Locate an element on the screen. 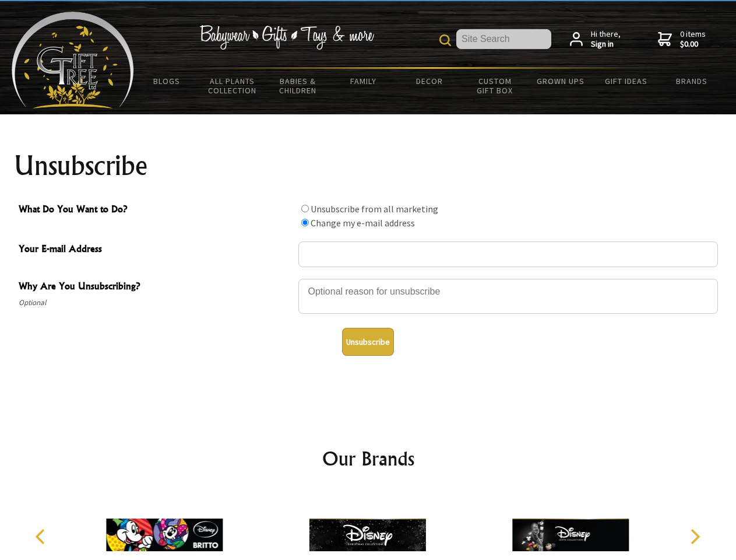  a: Hi there,Sign in is located at coordinates (595, 39).